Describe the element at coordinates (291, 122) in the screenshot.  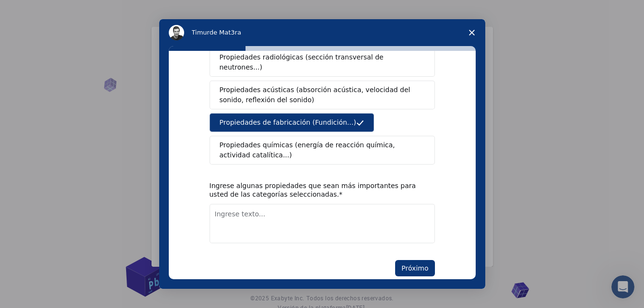
I see `button: Propiedades de fabricación (Fundición...)` at that location.